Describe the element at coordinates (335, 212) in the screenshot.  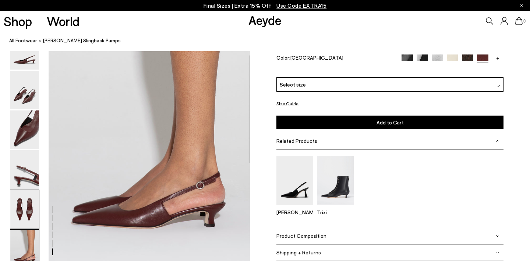
I see `p: Trixi` at that location.